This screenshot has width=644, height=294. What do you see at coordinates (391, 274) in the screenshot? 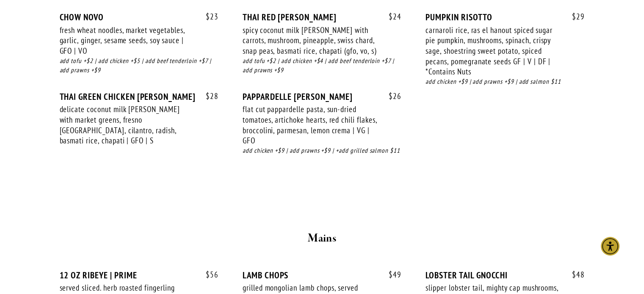
I see `span: 49` at bounding box center [391, 274].